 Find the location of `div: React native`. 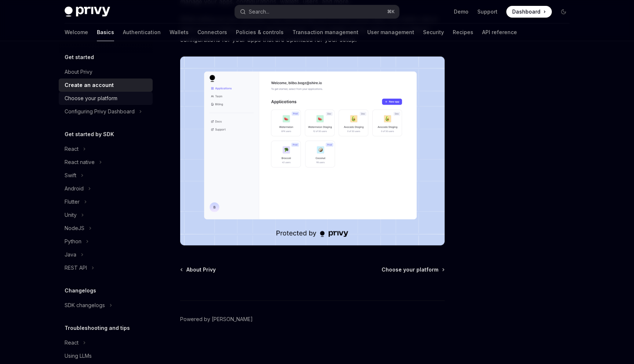

div: React native is located at coordinates (79, 162).